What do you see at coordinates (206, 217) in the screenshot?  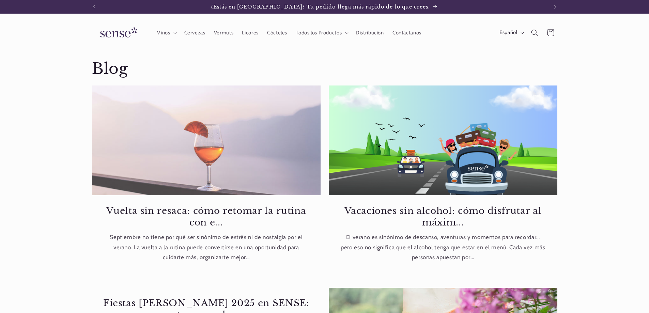 I see `a: Vuelta sin resaca: cómo retomar la rutina con e...` at bounding box center [206, 217].